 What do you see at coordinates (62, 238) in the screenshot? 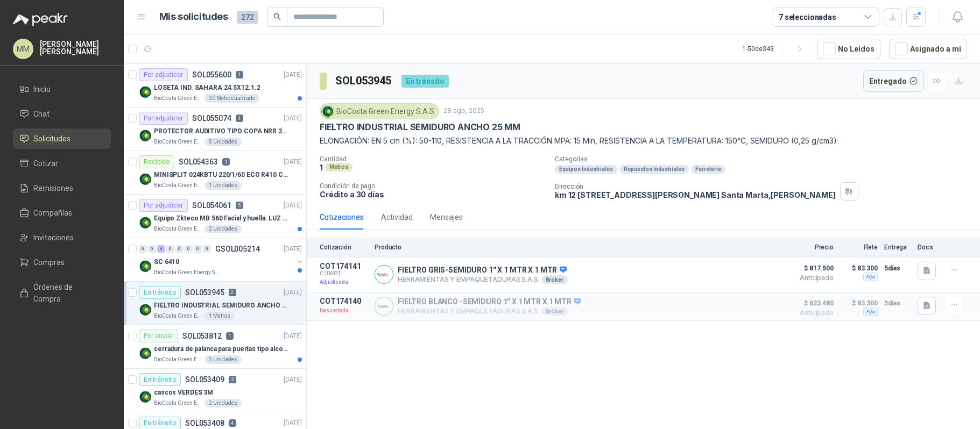
I see `a: Invitaciones` at bounding box center [62, 238].